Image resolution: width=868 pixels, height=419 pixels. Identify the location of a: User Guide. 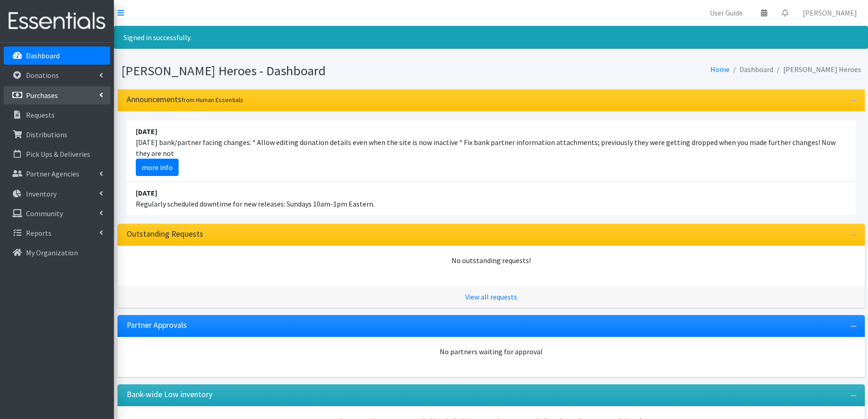
(726, 13).